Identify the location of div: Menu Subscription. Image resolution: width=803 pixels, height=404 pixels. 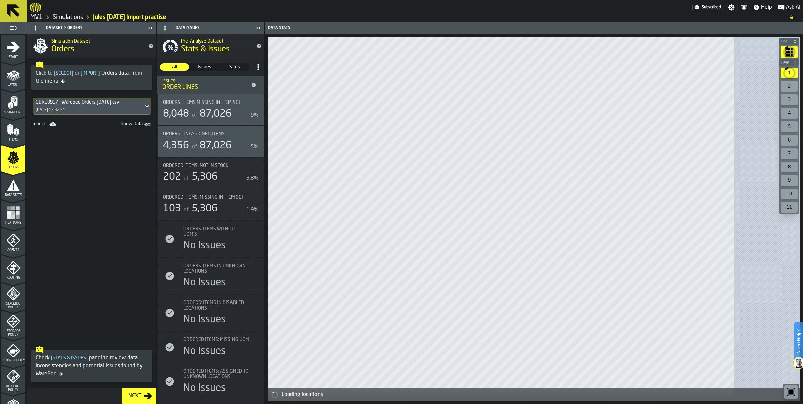
(707, 7).